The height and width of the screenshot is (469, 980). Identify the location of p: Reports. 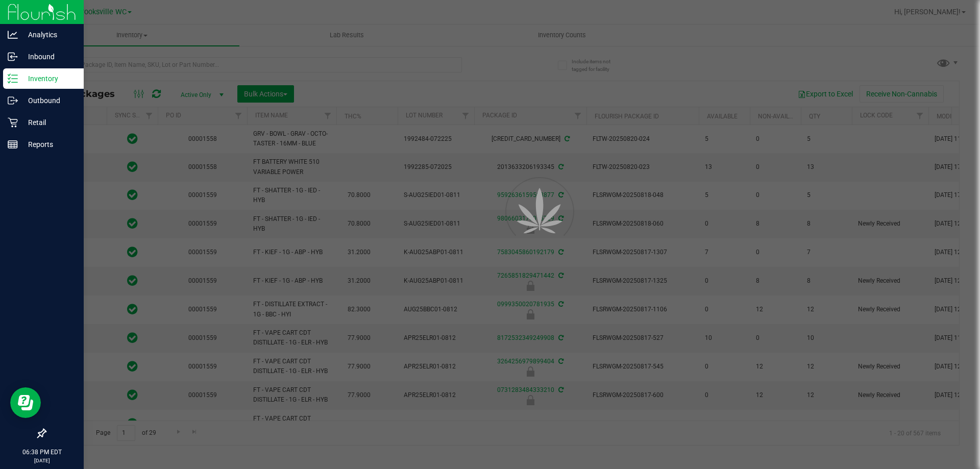
(48, 145).